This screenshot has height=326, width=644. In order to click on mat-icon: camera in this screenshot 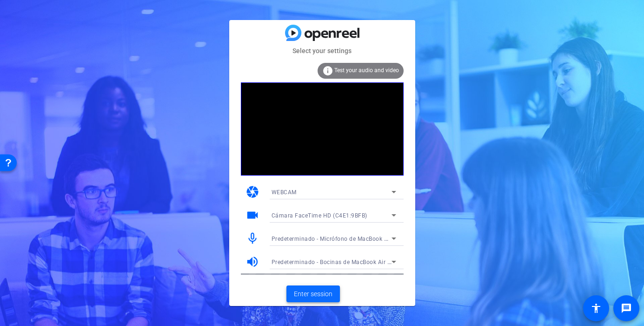, I will do `click(253, 192)`.